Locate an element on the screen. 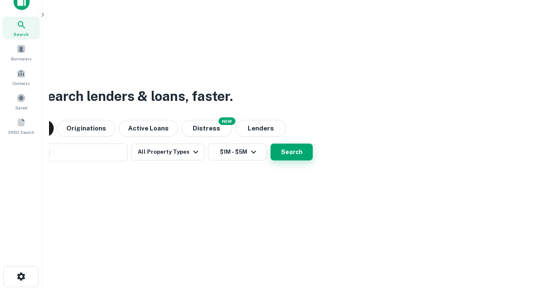 The width and height of the screenshot is (541, 304). a: Contacts is located at coordinates (21, 77).